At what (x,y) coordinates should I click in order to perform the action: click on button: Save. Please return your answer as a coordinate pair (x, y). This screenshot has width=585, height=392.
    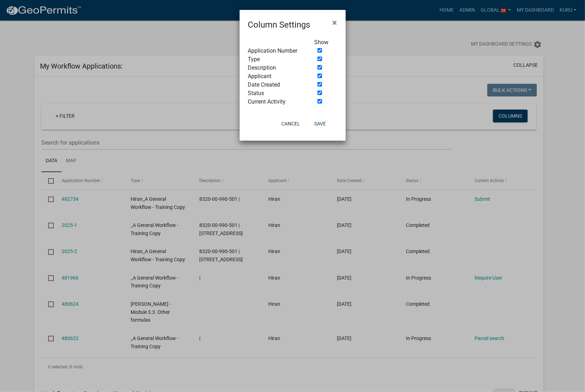
    Looking at the image, I should click on (320, 124).